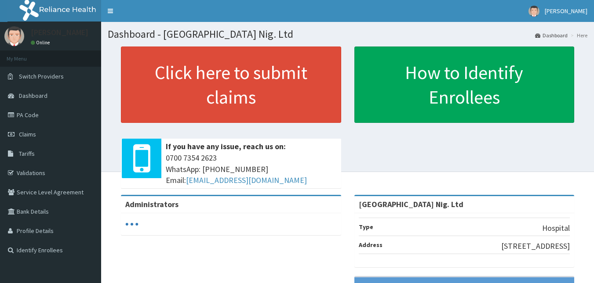  What do you see at coordinates (551, 35) in the screenshot?
I see `a: Dashboard` at bounding box center [551, 35].